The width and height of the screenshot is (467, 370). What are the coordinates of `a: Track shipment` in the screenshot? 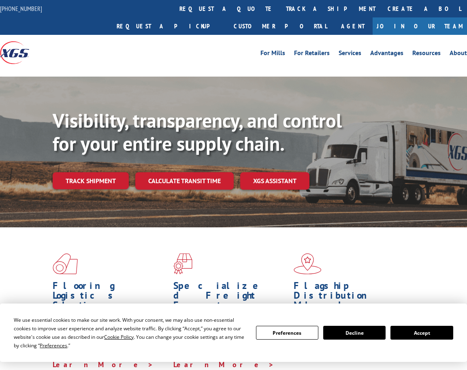 It's located at (91, 181).